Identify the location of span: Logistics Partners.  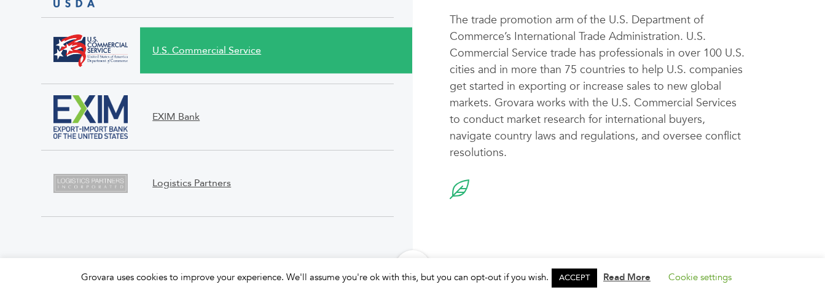
(264, 183).